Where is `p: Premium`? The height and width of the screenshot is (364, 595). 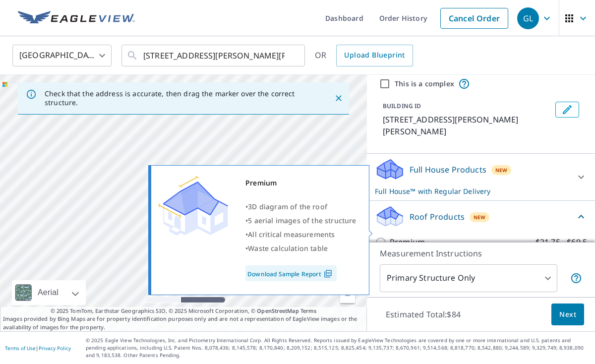
p: Premium is located at coordinates (407, 242).